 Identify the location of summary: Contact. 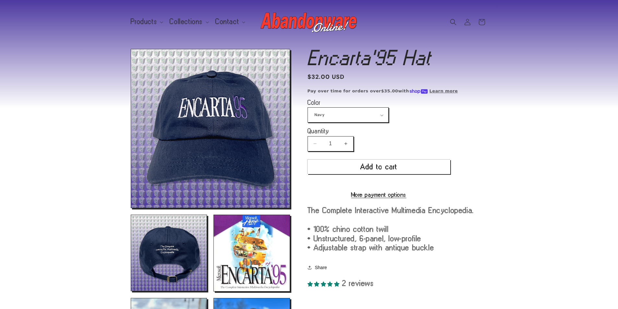
(230, 22).